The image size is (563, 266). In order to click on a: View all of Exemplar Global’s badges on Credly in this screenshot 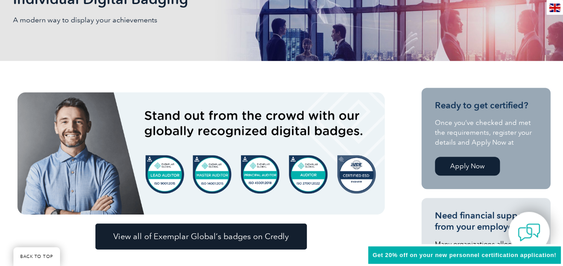, I will do `click(201, 236)`.